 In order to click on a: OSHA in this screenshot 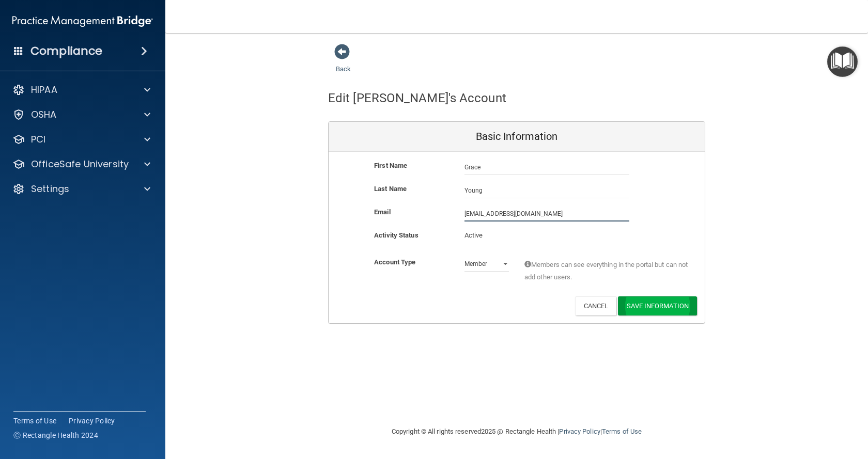, I will do `click(81, 114)`.